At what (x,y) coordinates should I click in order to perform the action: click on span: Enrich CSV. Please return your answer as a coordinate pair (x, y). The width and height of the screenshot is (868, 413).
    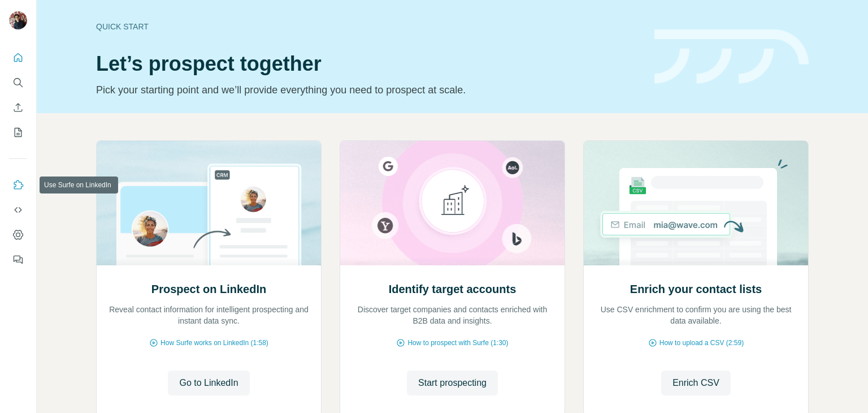
    Looking at the image, I should click on (695, 383).